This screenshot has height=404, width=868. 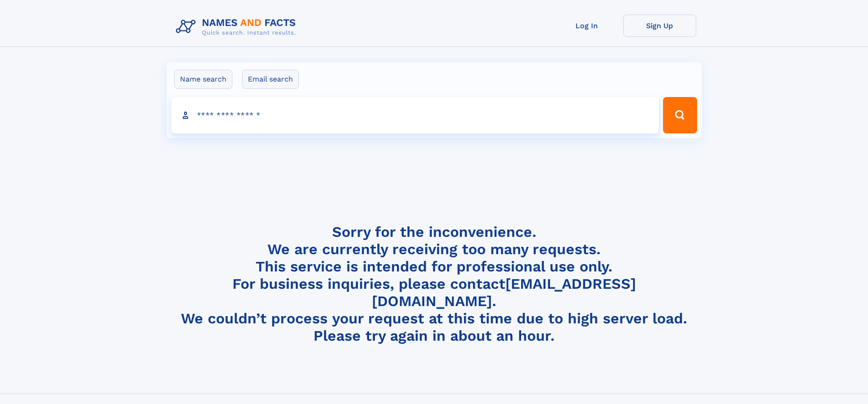 What do you see at coordinates (415, 115) in the screenshot?
I see `input: search input` at bounding box center [415, 115].